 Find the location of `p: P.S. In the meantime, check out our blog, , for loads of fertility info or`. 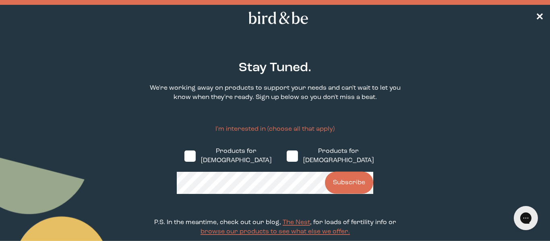

p: P.S. In the meantime, check out our blog, , for loads of fertility info or is located at coordinates (275, 228).